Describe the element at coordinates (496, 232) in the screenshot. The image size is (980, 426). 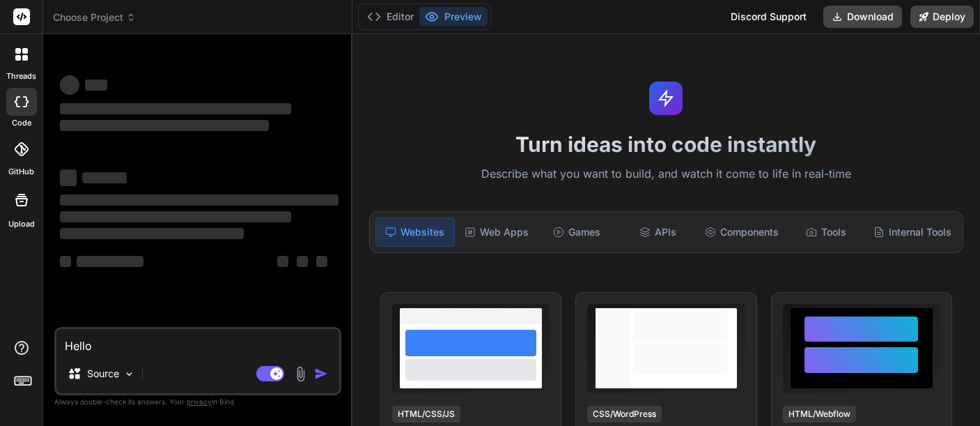
I see `div: Web Apps` at that location.